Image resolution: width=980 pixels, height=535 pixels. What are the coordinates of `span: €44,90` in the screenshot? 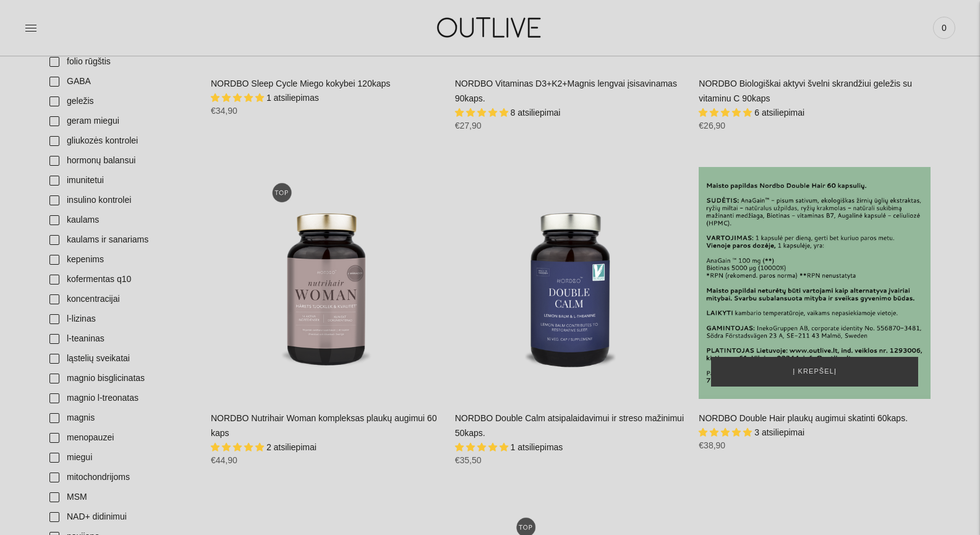 It's located at (224, 460).